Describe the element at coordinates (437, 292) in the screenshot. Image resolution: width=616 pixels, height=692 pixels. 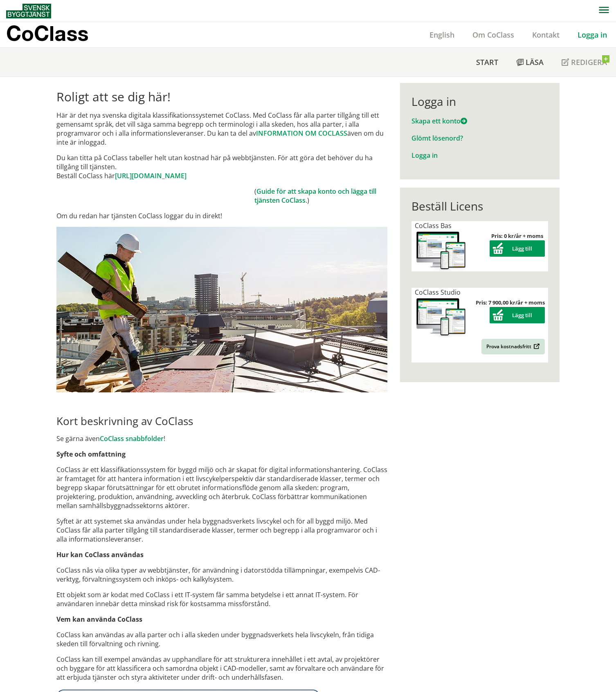
I see `span: CoClass Studio` at that location.